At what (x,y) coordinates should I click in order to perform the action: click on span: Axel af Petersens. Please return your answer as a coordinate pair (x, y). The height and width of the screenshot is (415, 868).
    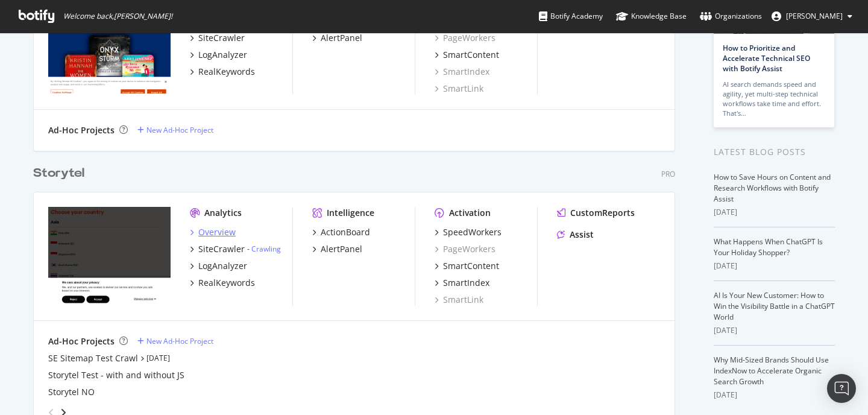
    Looking at the image, I should click on (814, 16).